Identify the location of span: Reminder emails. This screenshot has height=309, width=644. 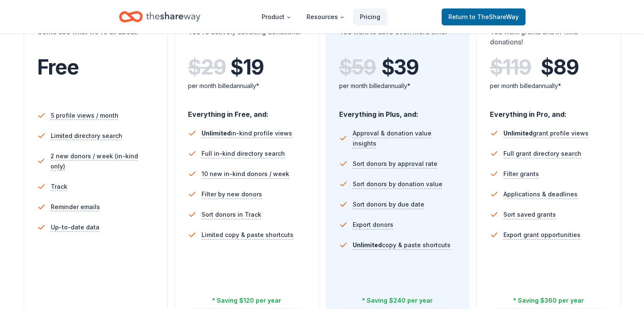
(75, 207).